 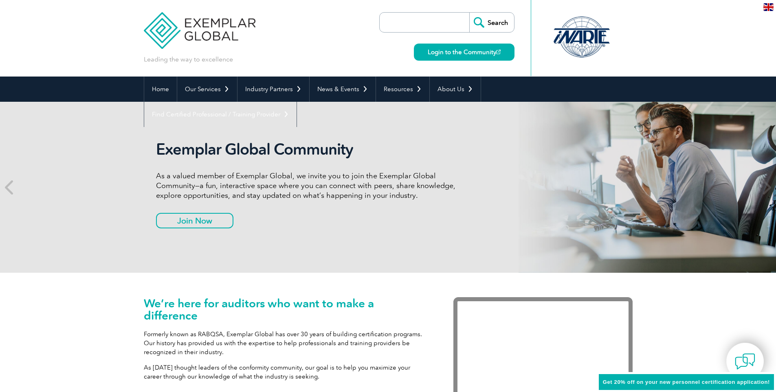 I want to click on img: contact-chat.png, so click(x=745, y=362).